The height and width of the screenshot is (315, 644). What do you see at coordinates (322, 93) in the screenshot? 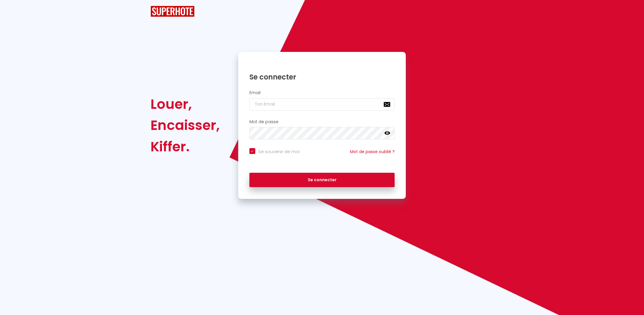
I see `h2: Email` at bounding box center [322, 93].